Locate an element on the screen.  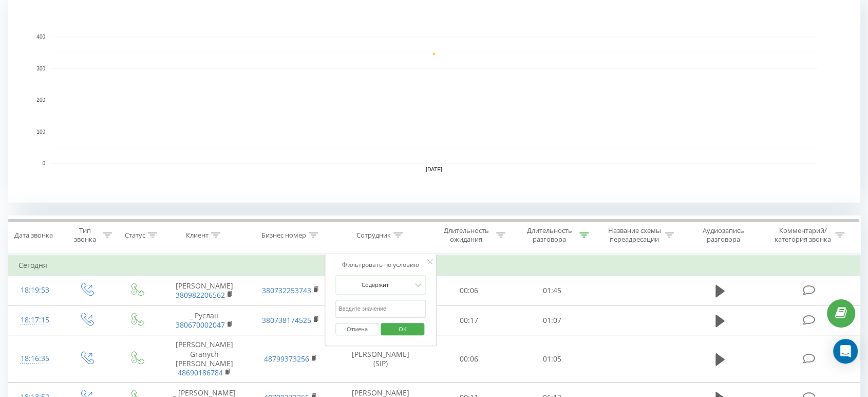
input: Введите значение is located at coordinates (381, 308).